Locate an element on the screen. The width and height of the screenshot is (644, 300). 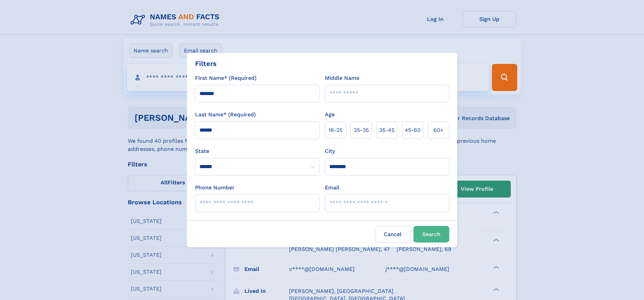
label: First Name* (Required) is located at coordinates (226, 78).